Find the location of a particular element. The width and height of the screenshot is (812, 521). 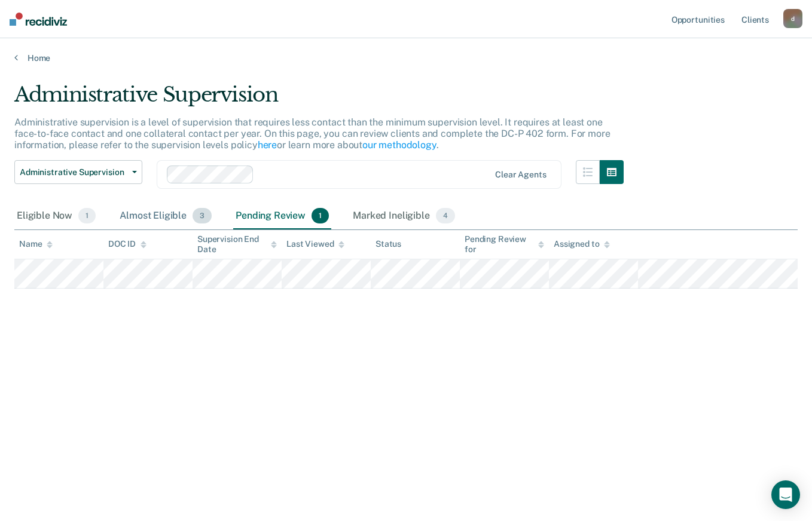

div: Last Viewed is located at coordinates (315, 244).